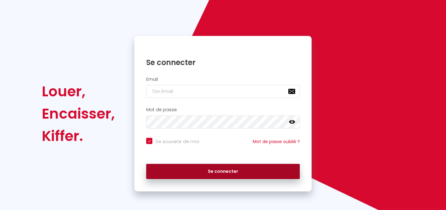 The image size is (446, 210). Describe the element at coordinates (223, 172) in the screenshot. I see `button: Se connecter` at that location.